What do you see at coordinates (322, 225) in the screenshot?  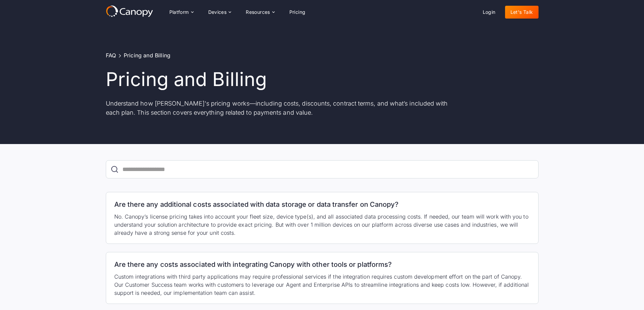 I see `p: No. Canopy’s license pricing takes into account your fleet size, device type(s), and all associat...` at bounding box center [322, 225].